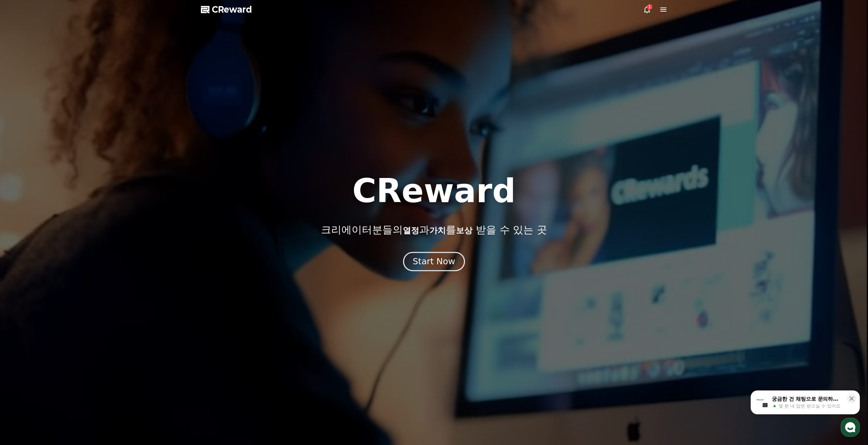 Image resolution: width=868 pixels, height=445 pixels. I want to click on button: Start Now, so click(434, 261).